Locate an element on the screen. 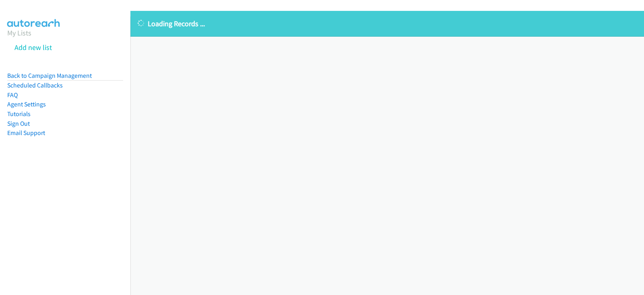 The height and width of the screenshot is (295, 644). p: Loading Records ... is located at coordinates (387, 23).